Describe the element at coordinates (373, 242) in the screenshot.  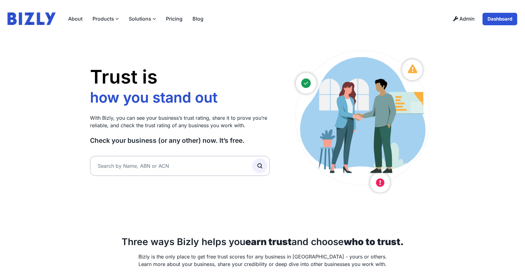
I see `strong: who to trust.` at that location.